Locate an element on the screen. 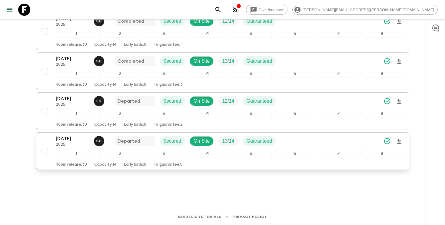 The image size is (445, 225). a: Give feedback is located at coordinates (267, 10).